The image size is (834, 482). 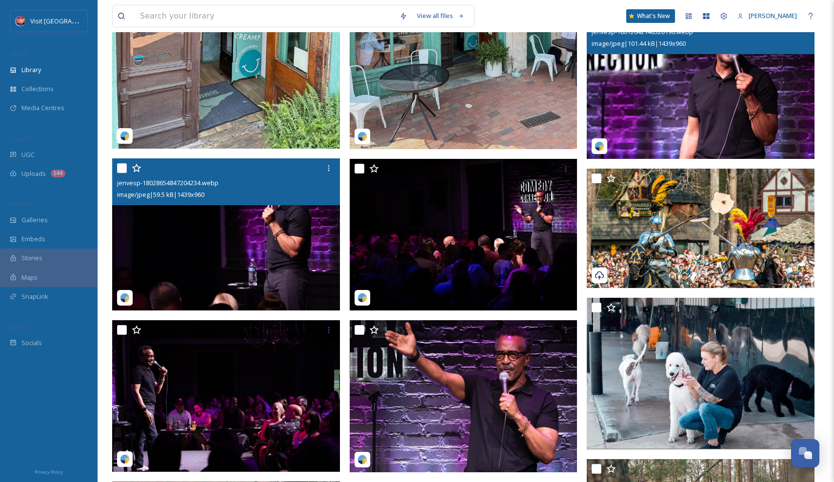 I want to click on span: Collections, so click(x=38, y=89).